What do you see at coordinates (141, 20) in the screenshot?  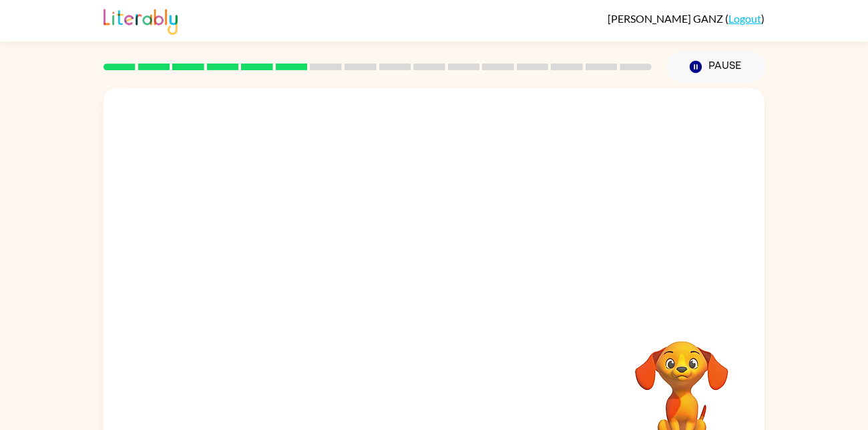 I see `img: Literably` at bounding box center [141, 20].